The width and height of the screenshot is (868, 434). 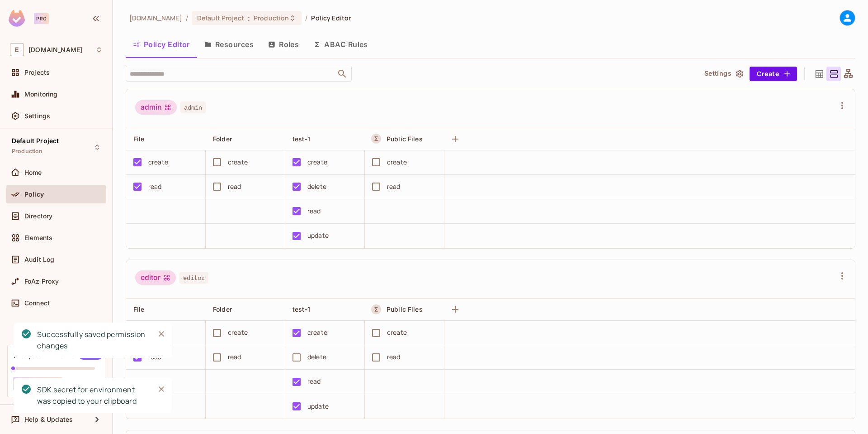 I want to click on span: the active workspace, so click(x=156, y=18).